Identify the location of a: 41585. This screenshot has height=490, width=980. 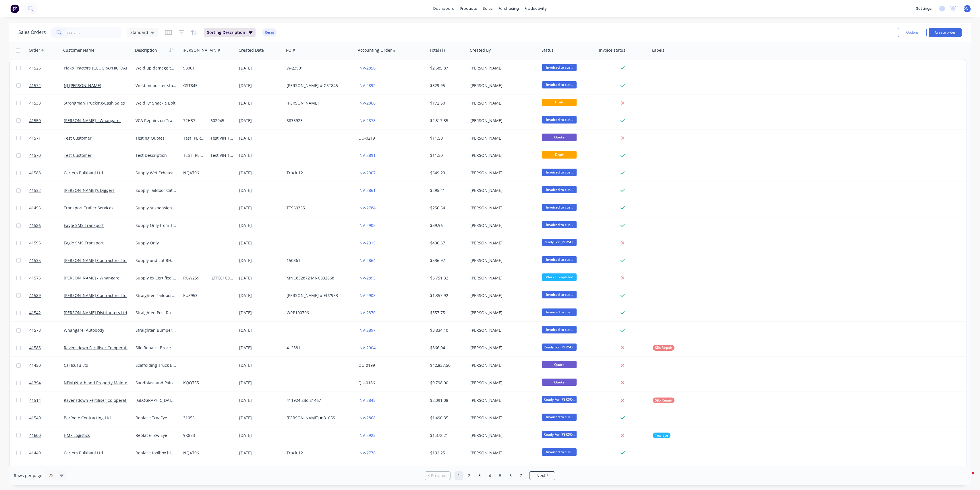
(46, 347).